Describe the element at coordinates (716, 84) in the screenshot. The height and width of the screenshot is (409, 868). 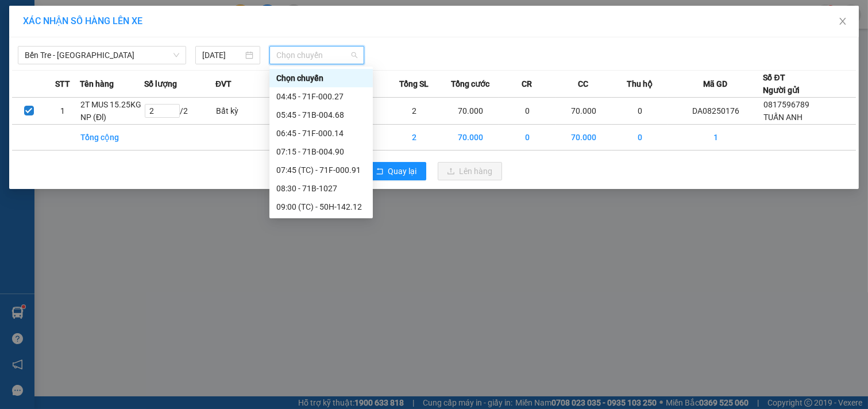
I see `span: Mã GD` at that location.